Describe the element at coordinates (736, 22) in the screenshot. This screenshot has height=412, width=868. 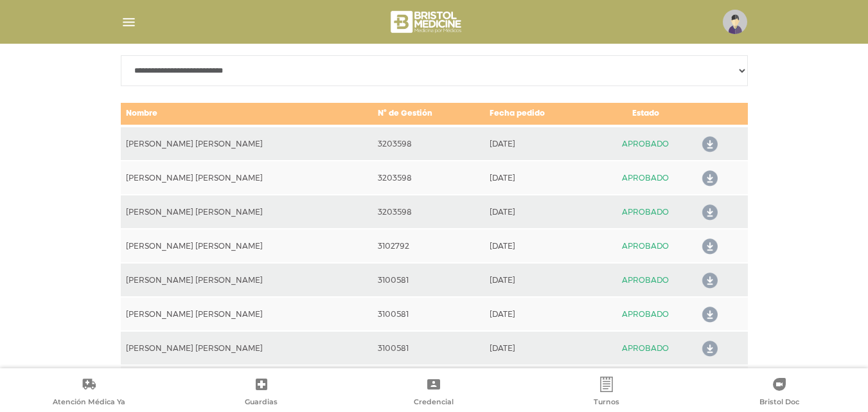
I see `img: profile-placeholder.svg` at that location.